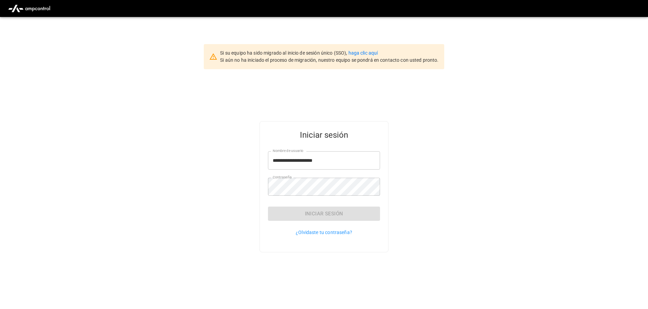 Image resolution: width=648 pixels, height=309 pixels. What do you see at coordinates (288, 151) in the screenshot?
I see `label: Nombre de usuario` at bounding box center [288, 151].